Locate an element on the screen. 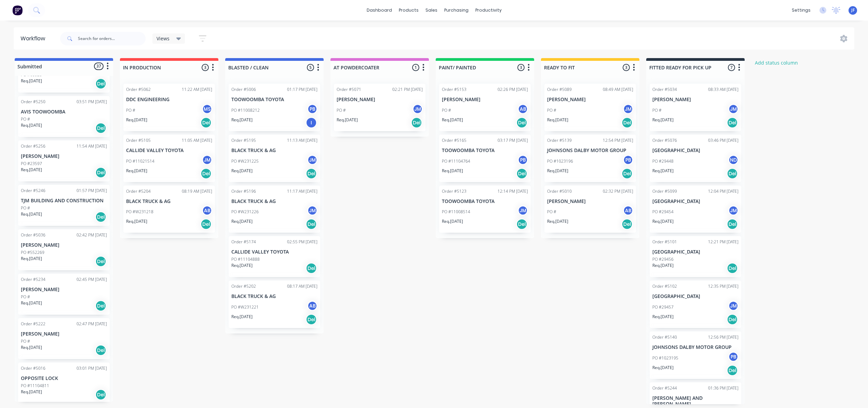  div: ND is located at coordinates (733, 160).